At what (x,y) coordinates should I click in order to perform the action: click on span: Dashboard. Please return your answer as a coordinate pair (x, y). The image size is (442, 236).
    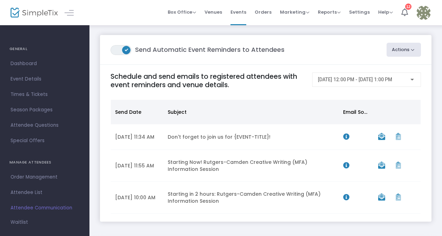
    Looking at the image, I should click on (45, 64).